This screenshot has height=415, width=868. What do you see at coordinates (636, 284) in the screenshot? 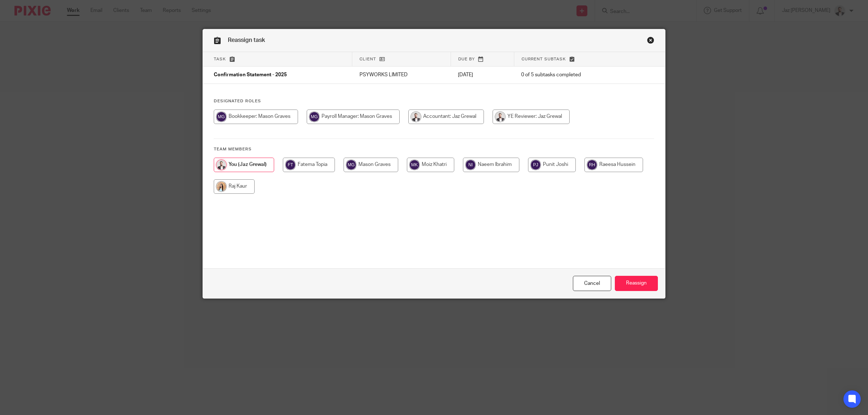
I see `input: Reassign` at bounding box center [636, 284].